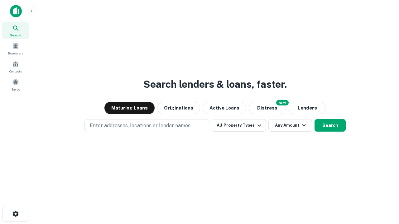 Image resolution: width=399 pixels, height=224 pixels. What do you see at coordinates (16, 49) in the screenshot?
I see `a: Borrowers` at bounding box center [16, 49].